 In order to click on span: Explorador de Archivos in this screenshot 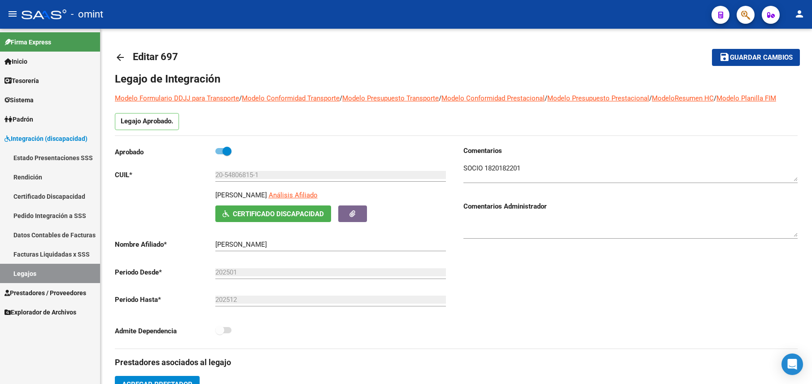, I will do `click(40, 312)`.